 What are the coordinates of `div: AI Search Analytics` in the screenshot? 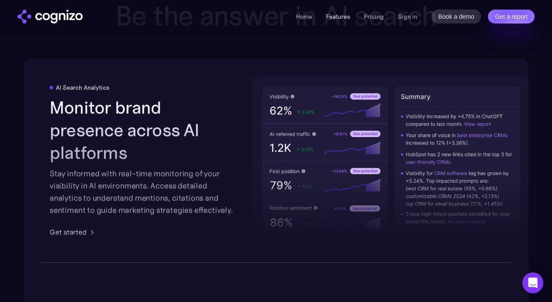 It's located at (82, 87).